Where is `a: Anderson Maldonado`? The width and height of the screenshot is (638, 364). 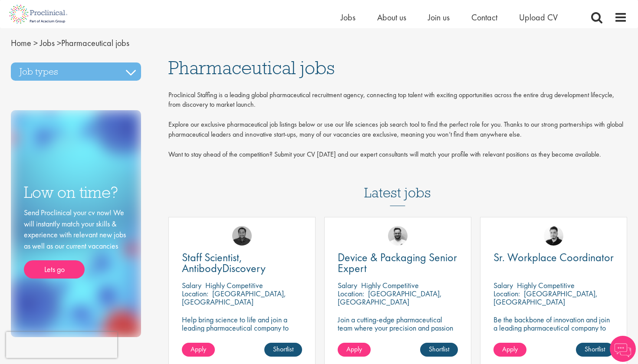 a: Anderson Maldonado is located at coordinates (553, 236).